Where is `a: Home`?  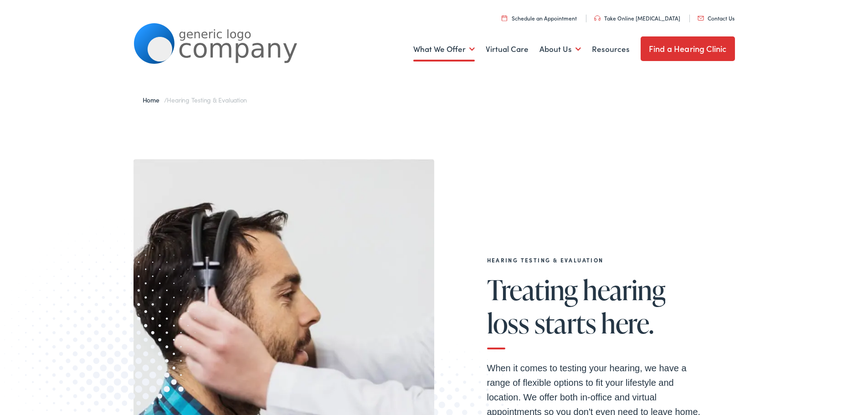 a: Home is located at coordinates (154, 100).